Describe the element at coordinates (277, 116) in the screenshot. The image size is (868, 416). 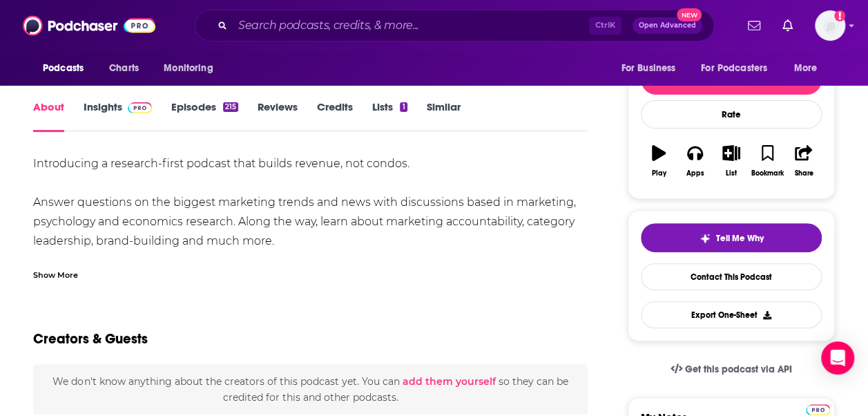
I see `a: Reviews` at that location.